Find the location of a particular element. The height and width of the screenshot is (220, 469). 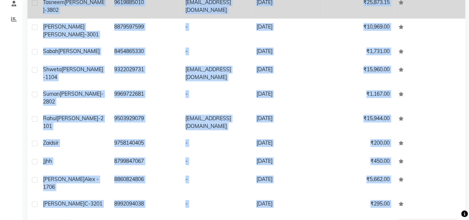

td: 9969722681 is located at coordinates (145, 98).